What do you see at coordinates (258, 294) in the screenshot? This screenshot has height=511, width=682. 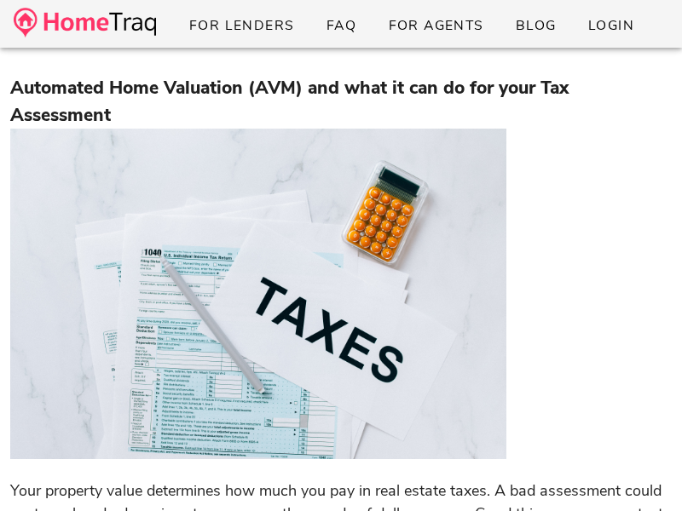 I see `img: 9993d080-cad8-11eb-b76a-359b0bc2f5d7-pexels-nataliya-vaitkevich-6863332.jpg` at bounding box center [258, 294].